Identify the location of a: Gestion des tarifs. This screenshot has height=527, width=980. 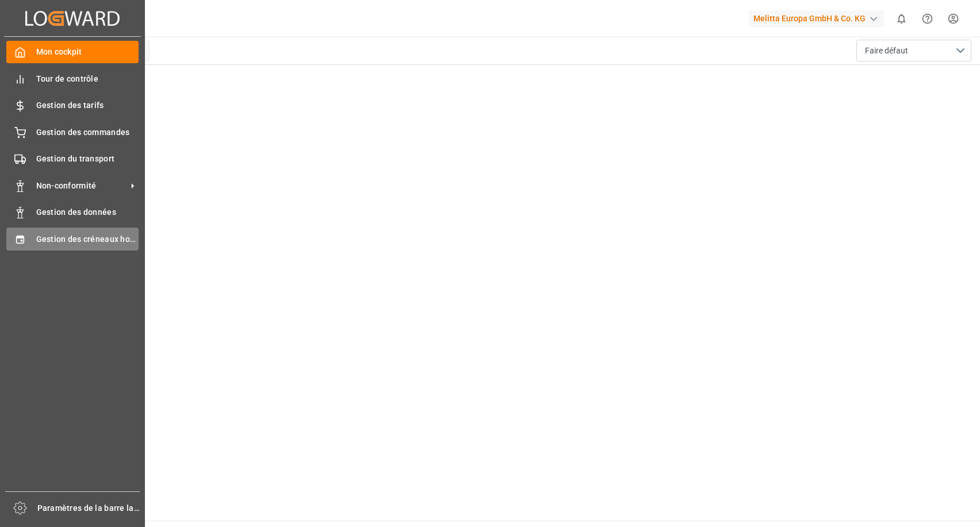
(72, 105).